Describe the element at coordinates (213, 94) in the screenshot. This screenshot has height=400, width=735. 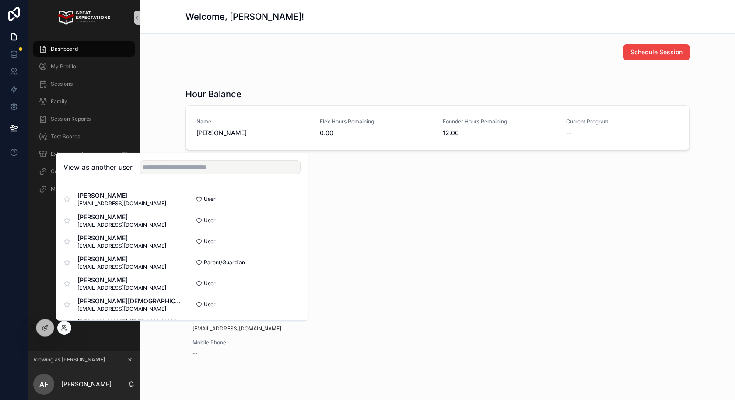
I see `h1: Hour Balance` at that location.